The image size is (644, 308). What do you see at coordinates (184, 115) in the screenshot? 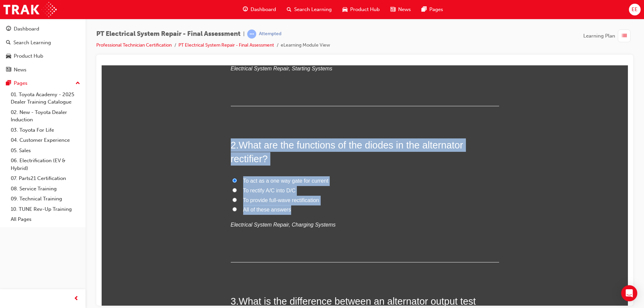
I see `span: To act as a one way gate for current` at bounding box center [184, 115].